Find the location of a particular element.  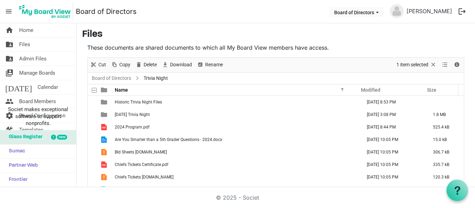

td: November 2024 Trivia Night is template cell column header Name is located at coordinates (236, 115).